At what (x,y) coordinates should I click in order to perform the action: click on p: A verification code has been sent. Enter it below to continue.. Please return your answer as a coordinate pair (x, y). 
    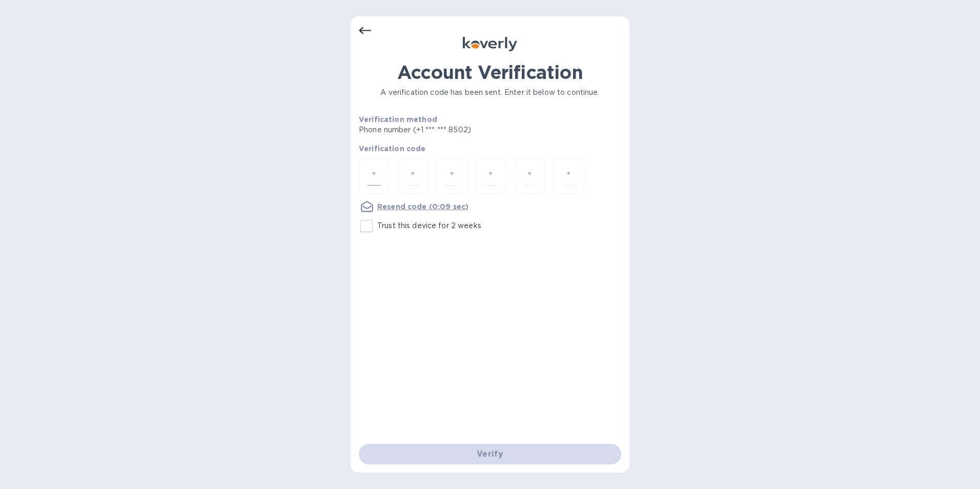
    Looking at the image, I should click on (490, 92).